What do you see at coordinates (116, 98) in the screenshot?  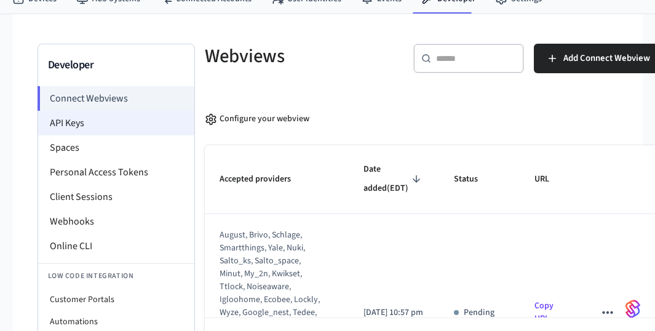 I see `li: Connect Webviews` at bounding box center [116, 98].